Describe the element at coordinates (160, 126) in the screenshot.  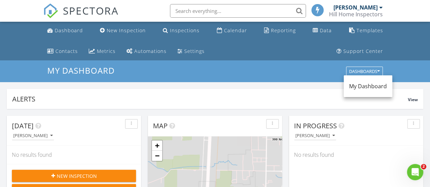
I see `span: Map` at that location.